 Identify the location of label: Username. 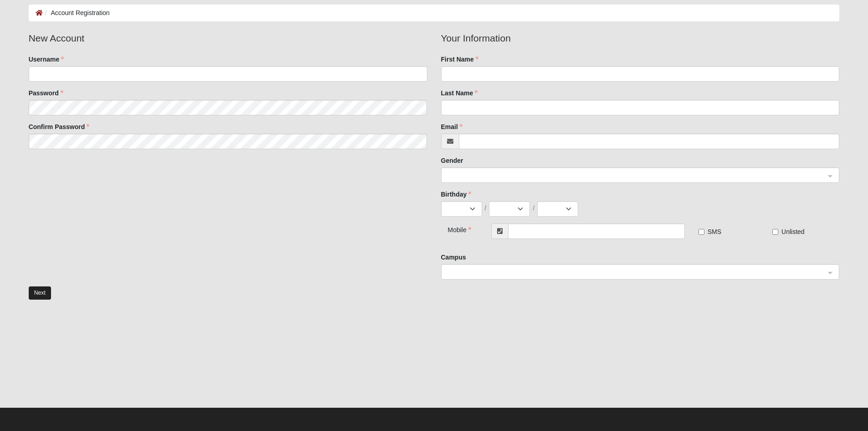
(46, 59).